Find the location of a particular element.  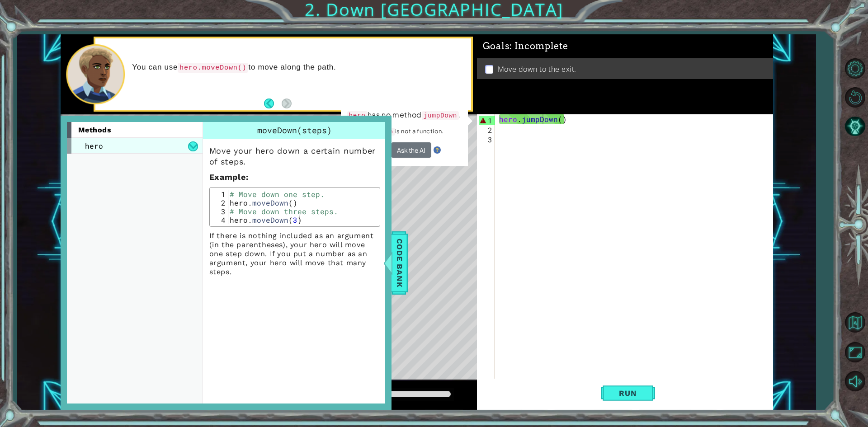

p: is not a function. is located at coordinates (404, 131).